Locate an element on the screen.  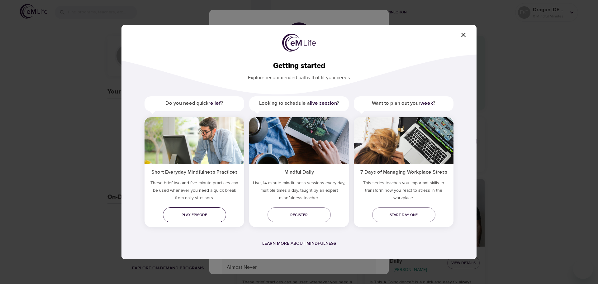
h5: Looking to schedule a ? is located at coordinates (299, 103).